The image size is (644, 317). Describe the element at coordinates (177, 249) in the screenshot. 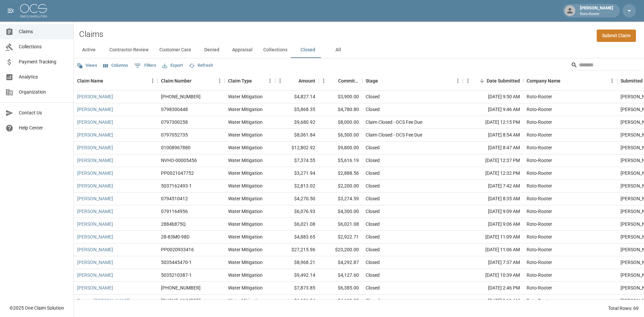

I see `div: PP0020933416` at that location.